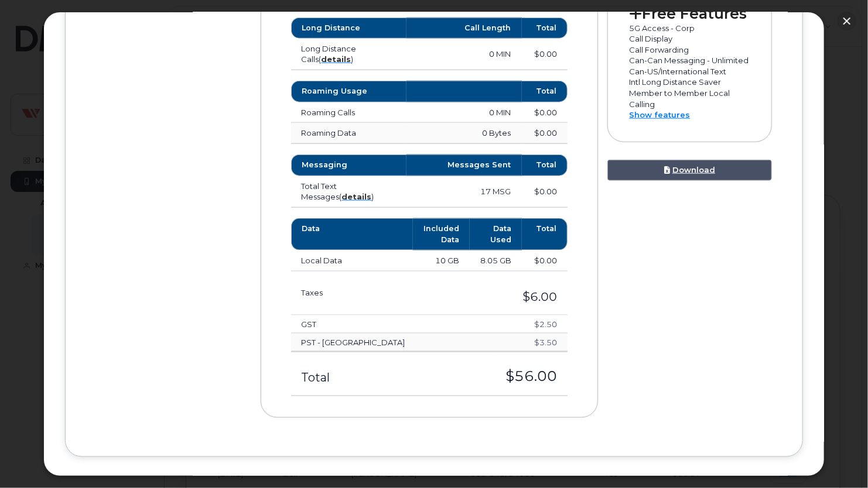 This screenshot has height=488, width=868. Describe the element at coordinates (352, 261) in the screenshot. I see `td: Local Data` at that location.